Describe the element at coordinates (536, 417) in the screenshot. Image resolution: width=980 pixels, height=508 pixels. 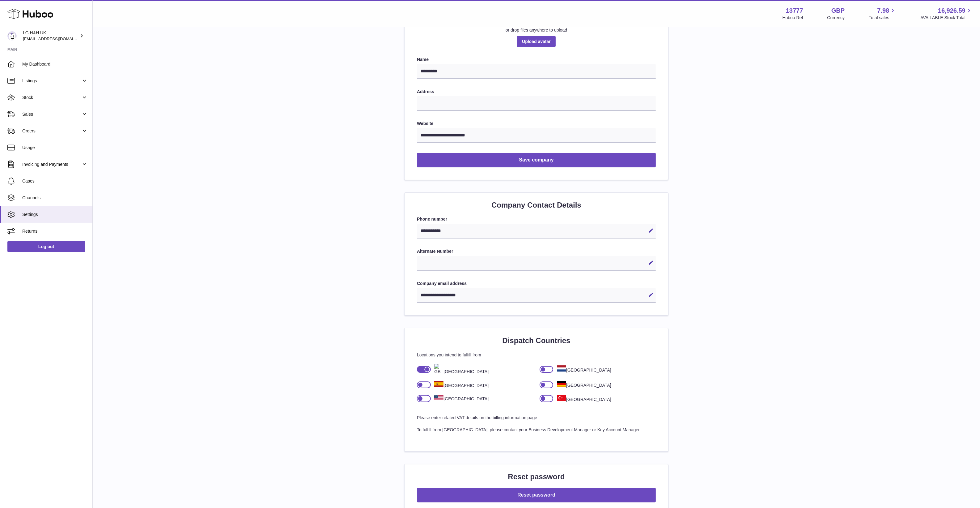
I see `p: Please enter related VAT details on the billing information page` at that location.